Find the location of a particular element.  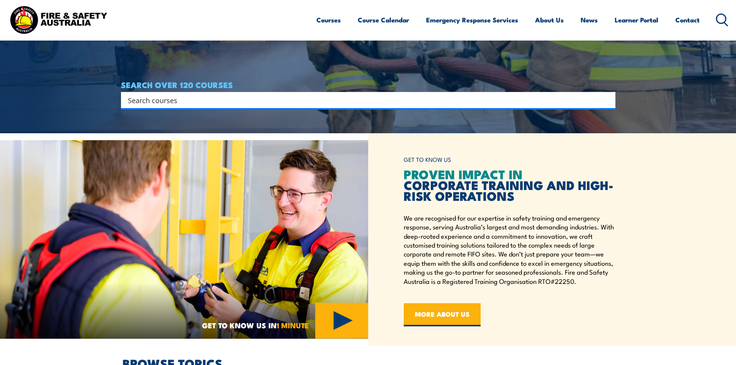

h4: SEARCH OVER 120 COURSES is located at coordinates (368, 85).